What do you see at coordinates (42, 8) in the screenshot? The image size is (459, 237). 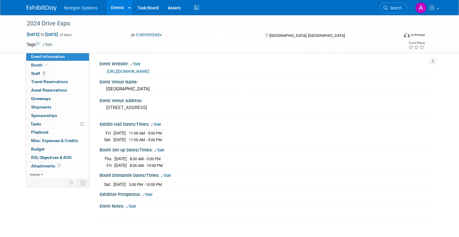 I see `img: ExhibitDay` at bounding box center [42, 8].